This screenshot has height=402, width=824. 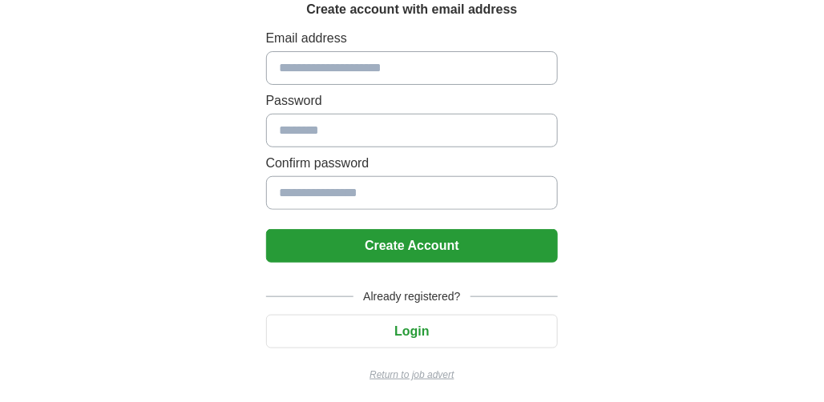 I want to click on label: Password, so click(x=412, y=101).